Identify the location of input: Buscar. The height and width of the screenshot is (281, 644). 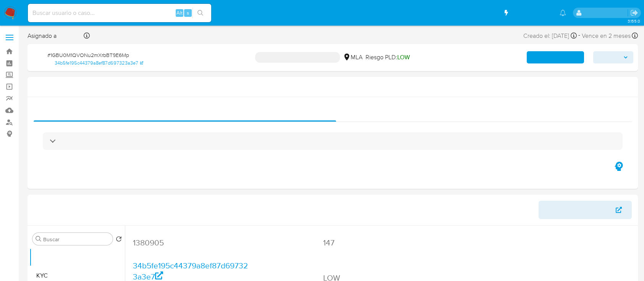
(76, 239).